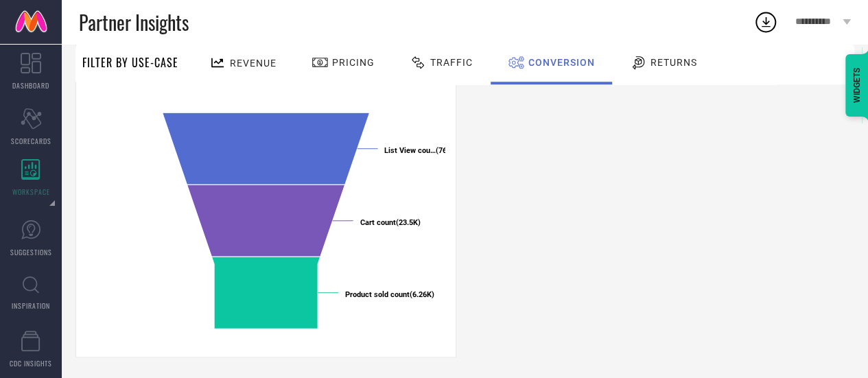  Describe the element at coordinates (134, 22) in the screenshot. I see `span: Partner Insights` at that location.